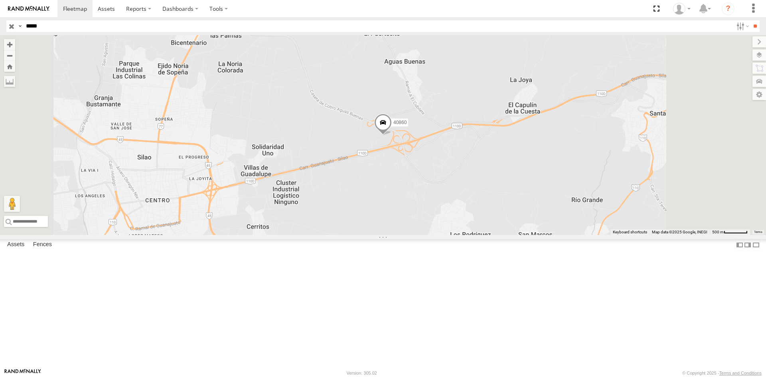 The width and height of the screenshot is (766, 377). Describe the element at coordinates (630, 232) in the screenshot. I see `button: Keyboard shortcuts` at that location.